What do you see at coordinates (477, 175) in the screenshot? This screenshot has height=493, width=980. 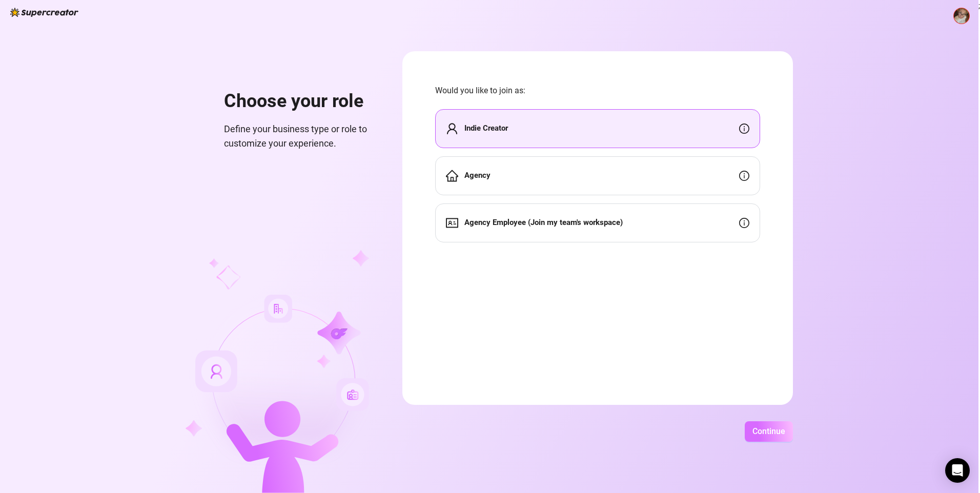 I see `strong: Agency` at bounding box center [477, 175].